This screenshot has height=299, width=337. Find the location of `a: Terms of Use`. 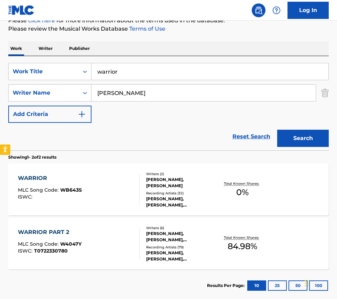

a: Terms of Use is located at coordinates (146, 29).